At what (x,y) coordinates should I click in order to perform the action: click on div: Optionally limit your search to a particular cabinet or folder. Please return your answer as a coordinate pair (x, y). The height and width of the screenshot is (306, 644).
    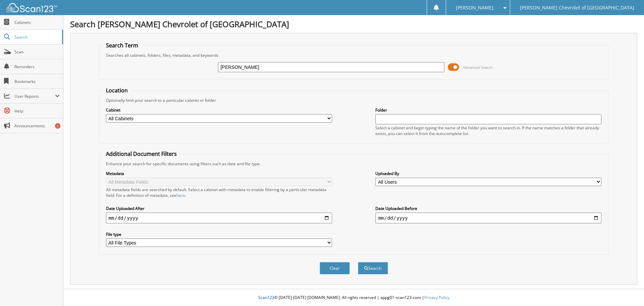
    Looking at the image, I should click on (354, 100).